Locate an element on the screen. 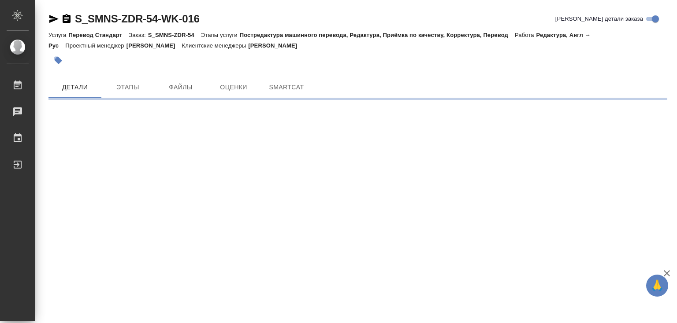 The height and width of the screenshot is (323, 677). span: Оценки is located at coordinates (234, 87).